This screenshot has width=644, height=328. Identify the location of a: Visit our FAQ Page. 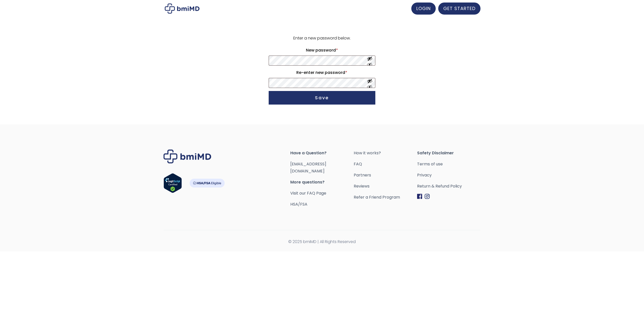
(308, 193).